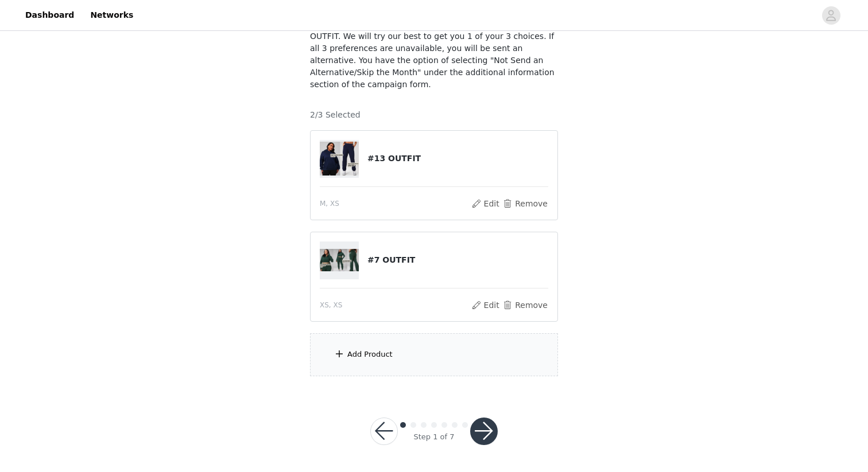 The image size is (868, 472). I want to click on span: M, XS, so click(329, 204).